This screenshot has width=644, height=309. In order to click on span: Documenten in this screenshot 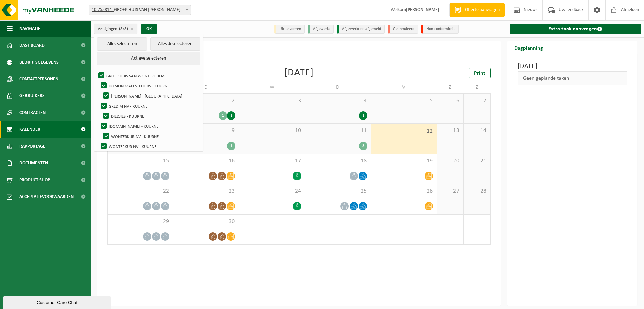, I will do `click(33, 163)`.